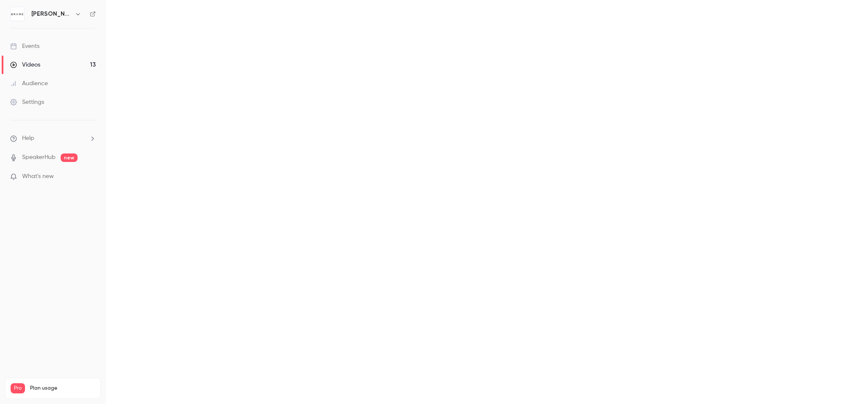  Describe the element at coordinates (69, 157) in the screenshot. I see `span: new` at that location.